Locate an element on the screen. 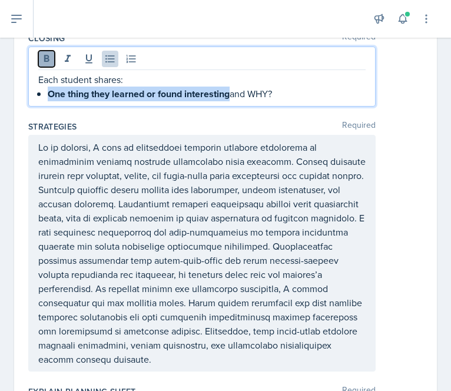  strong: One thing they learned or found interesting is located at coordinates (138, 94).